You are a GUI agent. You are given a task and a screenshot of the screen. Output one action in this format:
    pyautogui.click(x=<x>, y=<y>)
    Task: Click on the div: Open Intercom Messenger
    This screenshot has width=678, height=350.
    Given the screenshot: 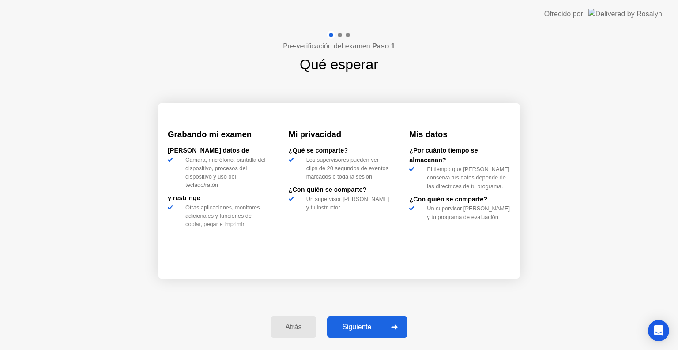 What is the action you would take?
    pyautogui.click(x=658, y=331)
    